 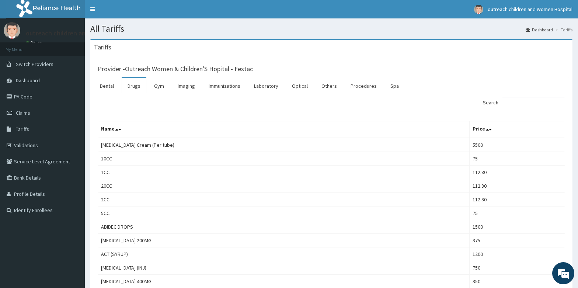 I want to click on span: Switch Providers, so click(x=35, y=64).